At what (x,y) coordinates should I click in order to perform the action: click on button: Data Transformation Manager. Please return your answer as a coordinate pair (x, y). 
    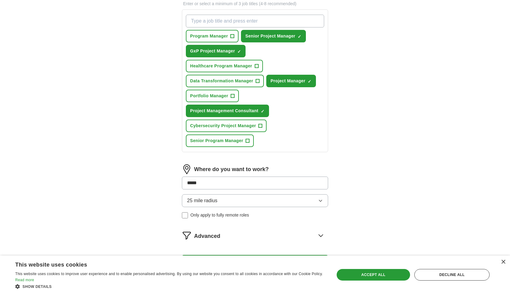
    Looking at the image, I should click on (225, 81).